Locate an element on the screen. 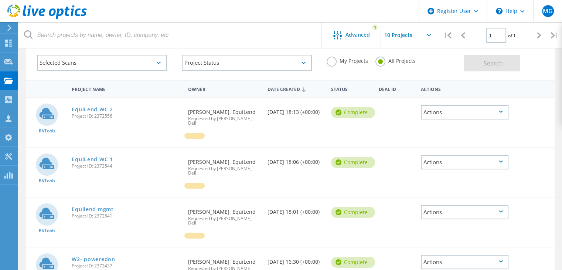  span: Advanced is located at coordinates (358, 35).